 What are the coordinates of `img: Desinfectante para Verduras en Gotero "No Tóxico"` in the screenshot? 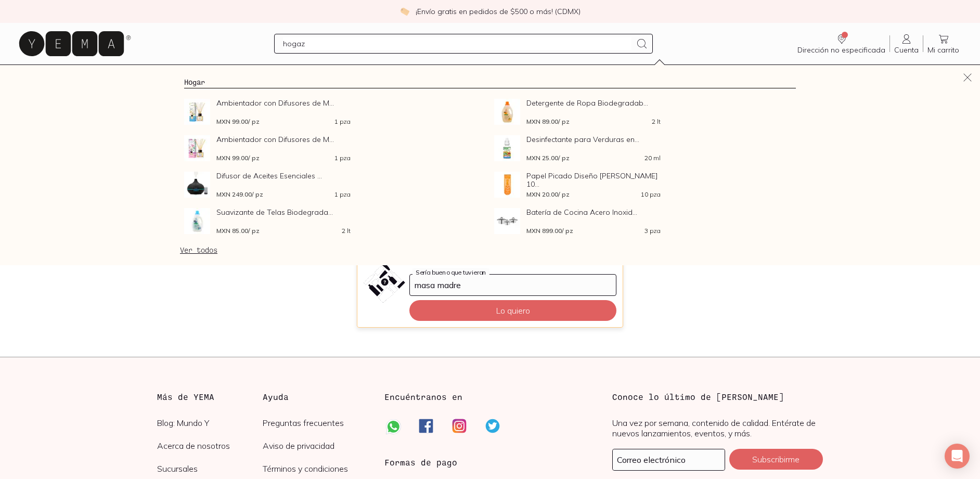 It's located at (507, 148).